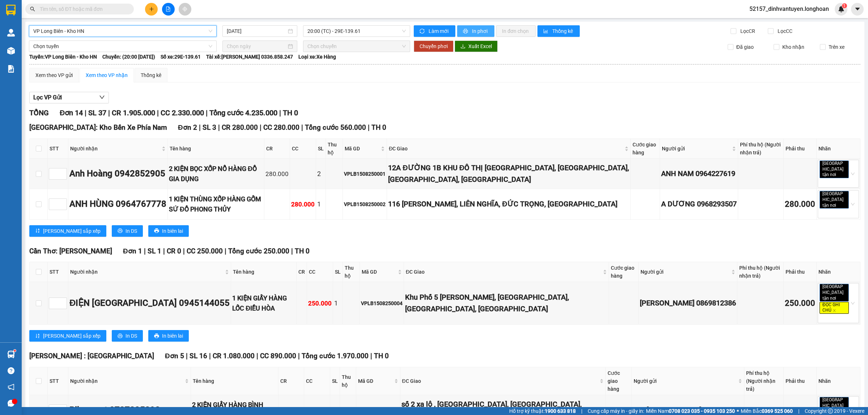 This screenshot has width=868, height=415. What do you see at coordinates (58, 381) in the screenshot?
I see `th: STT` at bounding box center [58, 381].